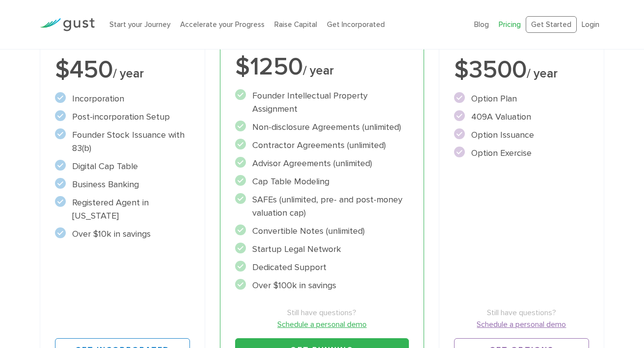 This screenshot has width=644, height=348. I want to click on div: $3500, so click(522, 70).